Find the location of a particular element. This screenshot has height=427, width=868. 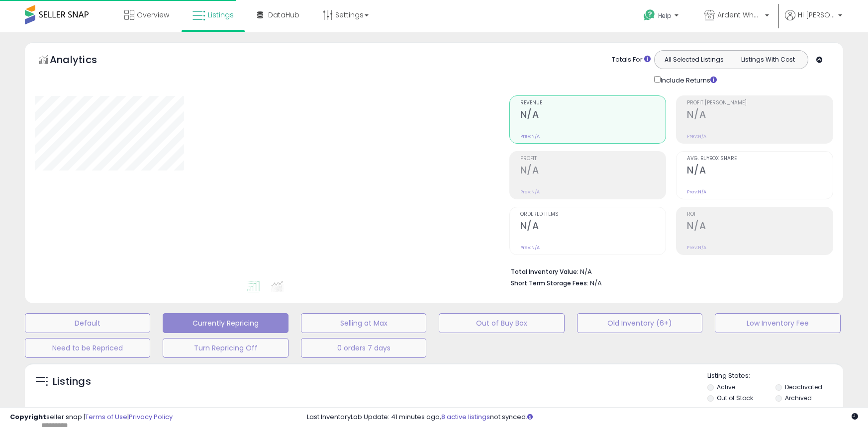

b: Total Inventory Value: is located at coordinates (545, 271).